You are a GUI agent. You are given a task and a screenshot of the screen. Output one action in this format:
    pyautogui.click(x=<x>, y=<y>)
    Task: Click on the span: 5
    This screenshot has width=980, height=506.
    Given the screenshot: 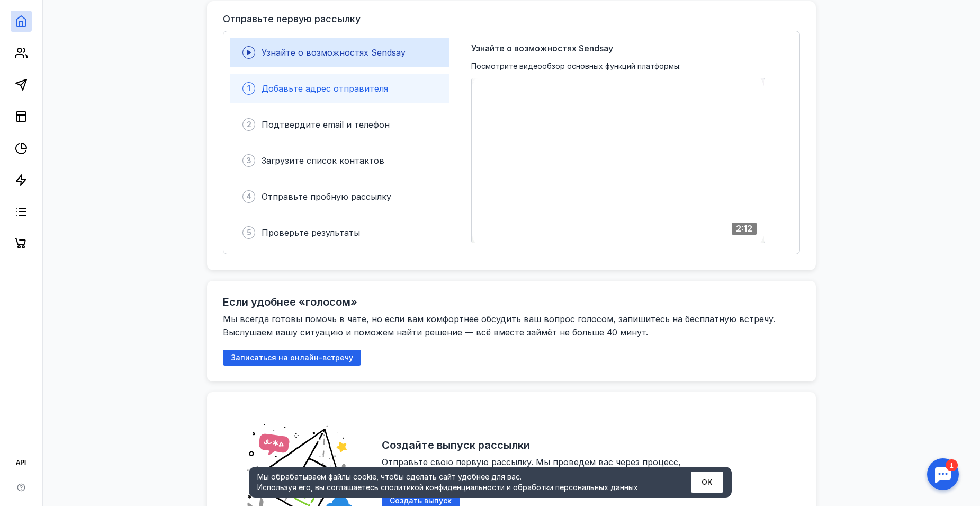 What is the action you would take?
    pyautogui.click(x=249, y=233)
    